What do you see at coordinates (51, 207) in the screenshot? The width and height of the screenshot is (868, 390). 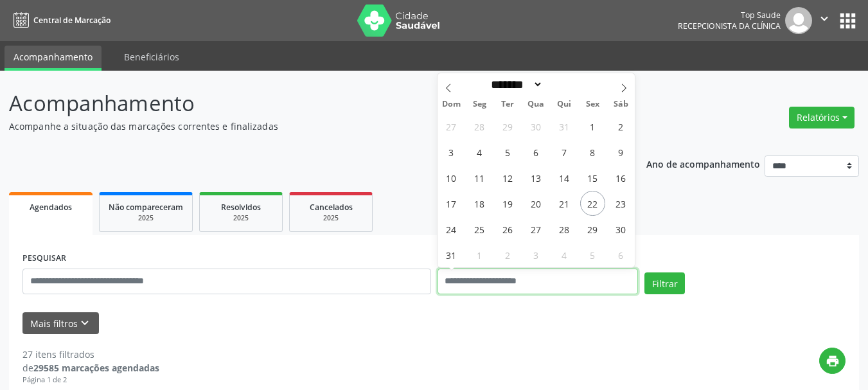 I see `span: Agendados` at bounding box center [51, 207].